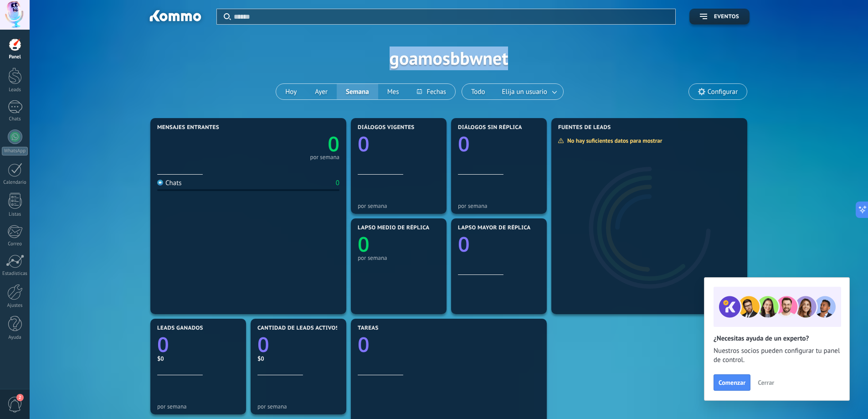  What do you see at coordinates (160, 182) in the screenshot?
I see `img: Chats` at bounding box center [160, 182].